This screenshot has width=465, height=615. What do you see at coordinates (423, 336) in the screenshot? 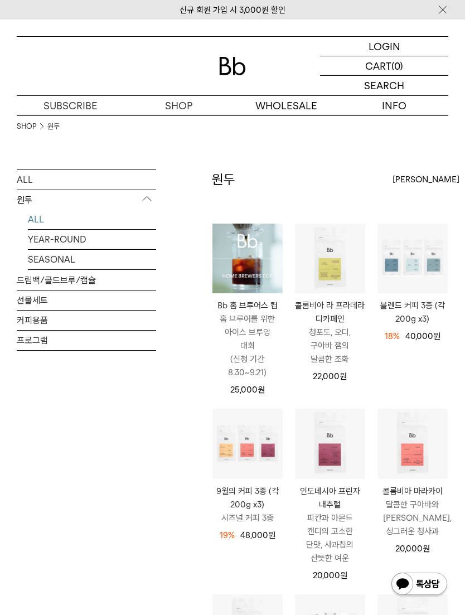
I see `span: 40,000` at bounding box center [423, 336].